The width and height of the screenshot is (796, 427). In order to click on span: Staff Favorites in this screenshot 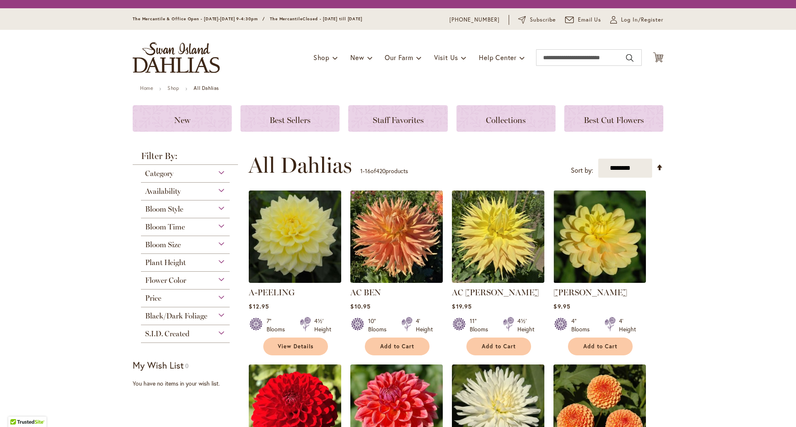, I will do `click(398, 120)`.